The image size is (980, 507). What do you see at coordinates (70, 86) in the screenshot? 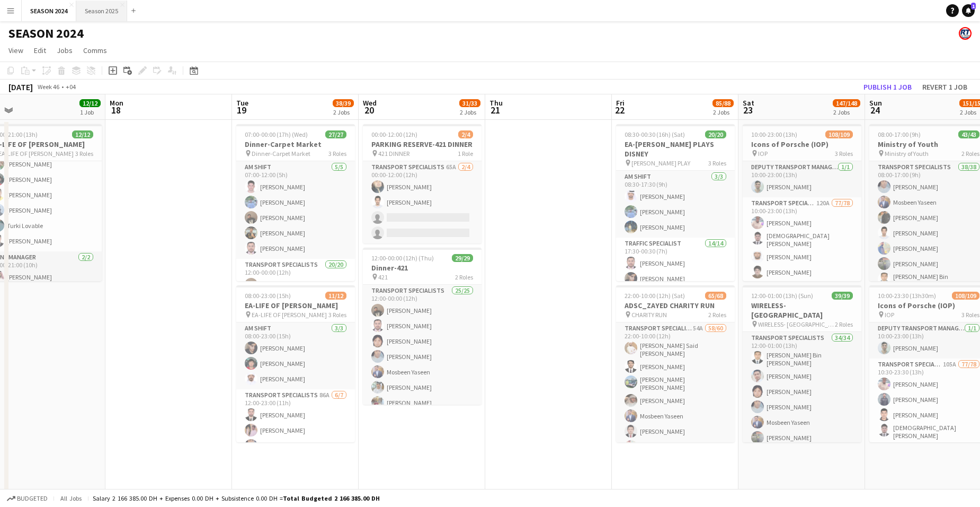
I see `div: +04` at bounding box center [70, 86].